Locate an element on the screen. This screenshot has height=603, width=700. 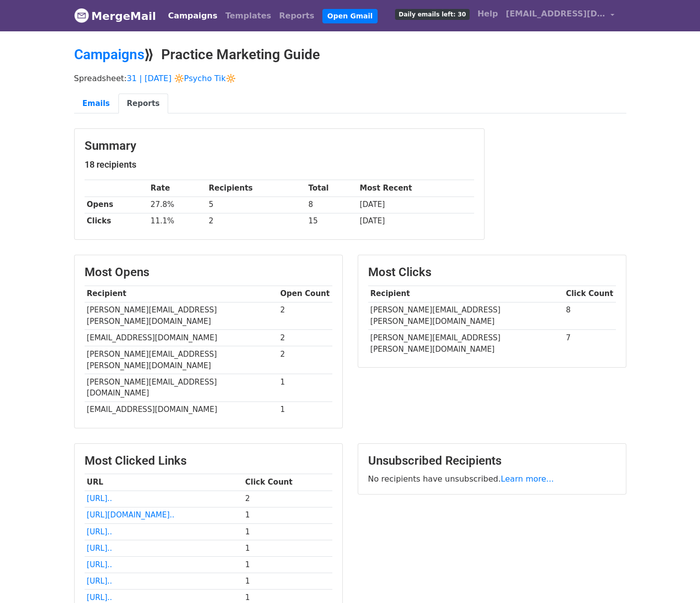
th: Most Recent is located at coordinates (415, 188).